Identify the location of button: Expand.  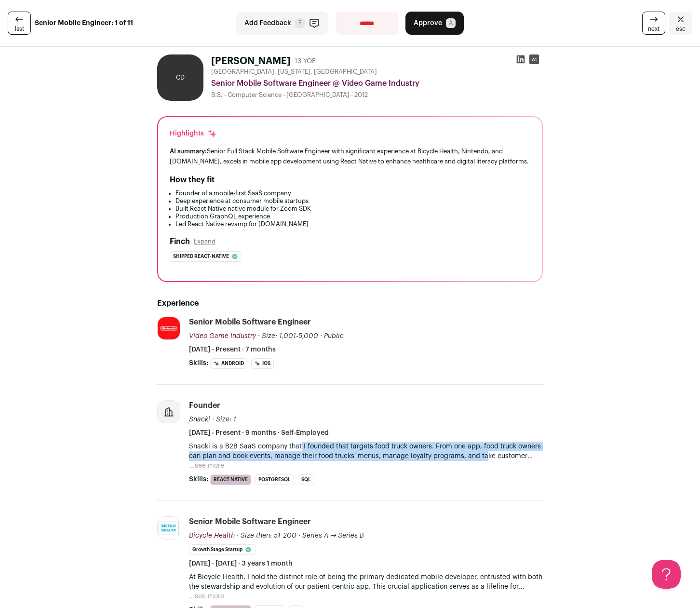
(205, 241).